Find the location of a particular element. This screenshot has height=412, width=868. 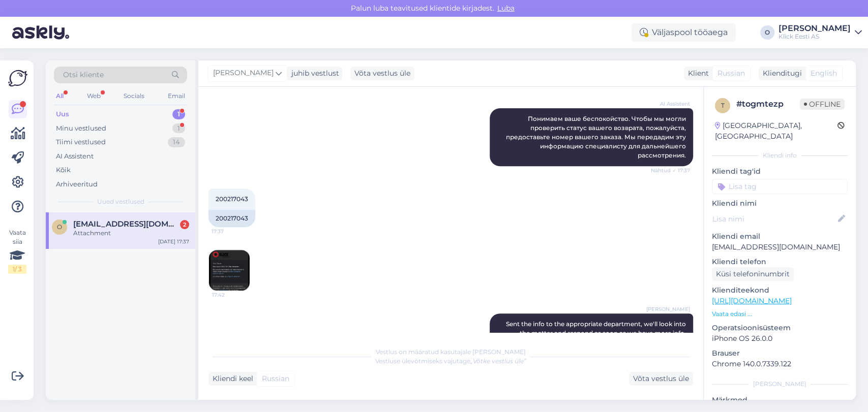

p: Kliendi telefon is located at coordinates (780, 261).